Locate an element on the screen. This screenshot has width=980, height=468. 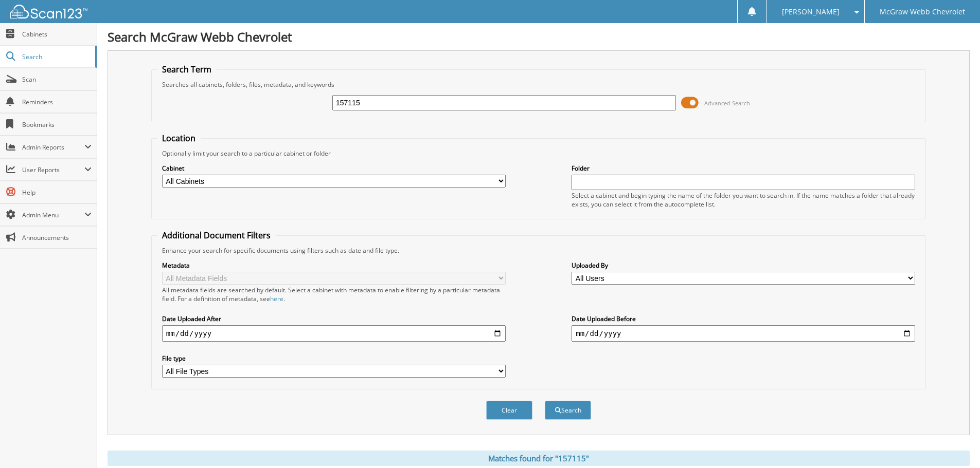
span: McGraw Webb Chevrolet is located at coordinates (922, 12).